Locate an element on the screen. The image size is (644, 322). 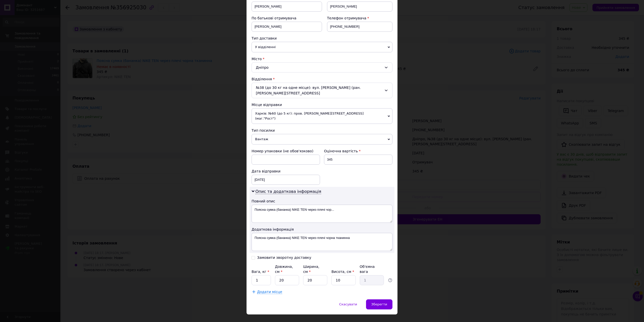
span: Зберегти is located at coordinates (379, 304).